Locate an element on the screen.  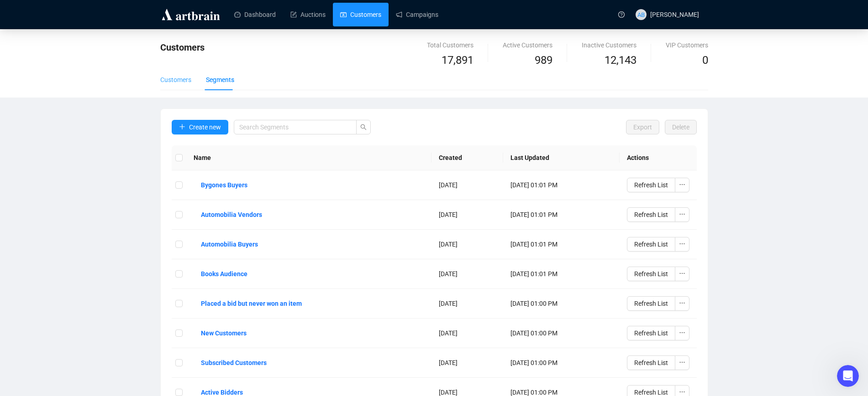
b: Automobilia Vendors is located at coordinates (231, 215).